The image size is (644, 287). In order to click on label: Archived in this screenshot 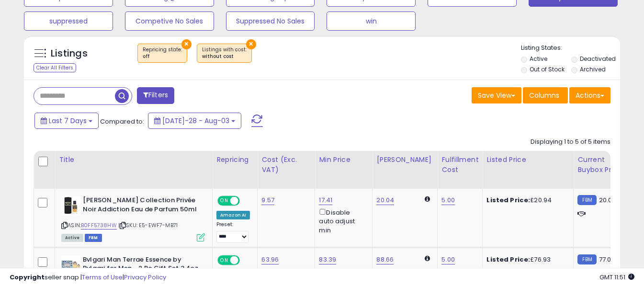, I will do `click(593, 69)`.